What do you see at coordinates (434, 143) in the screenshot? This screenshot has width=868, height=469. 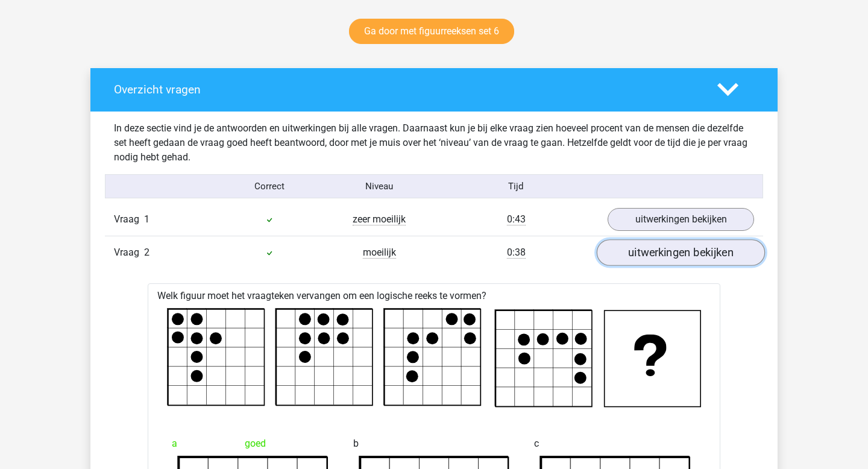 I see `div: In deze sectie vind je de antwoorden en uitwerkingen bij alle vragen. Daarnaast kun je bij elke v...` at bounding box center [434, 143].